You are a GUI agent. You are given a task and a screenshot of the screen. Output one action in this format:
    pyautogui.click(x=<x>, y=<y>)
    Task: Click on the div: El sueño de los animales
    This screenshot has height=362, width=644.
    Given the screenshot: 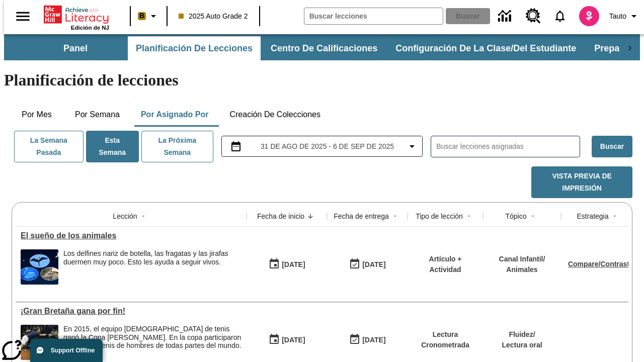 What is the action you would take?
    pyautogui.click(x=131, y=236)
    